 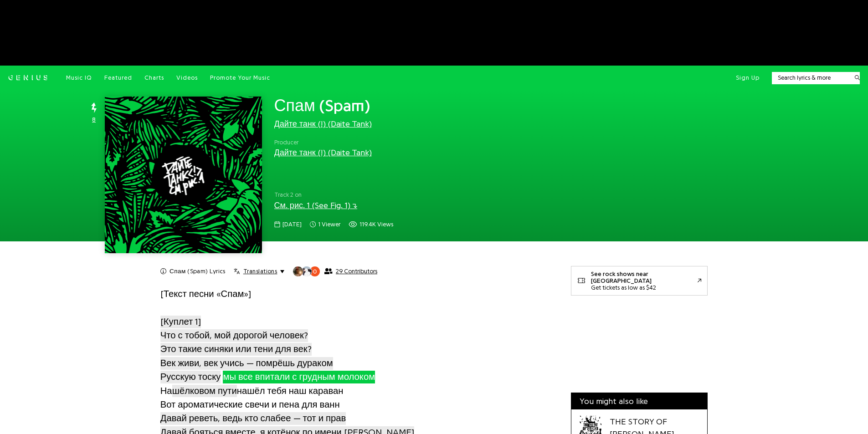 What do you see at coordinates (186, 78) in the screenshot?
I see `a: Videos` at bounding box center [186, 78].